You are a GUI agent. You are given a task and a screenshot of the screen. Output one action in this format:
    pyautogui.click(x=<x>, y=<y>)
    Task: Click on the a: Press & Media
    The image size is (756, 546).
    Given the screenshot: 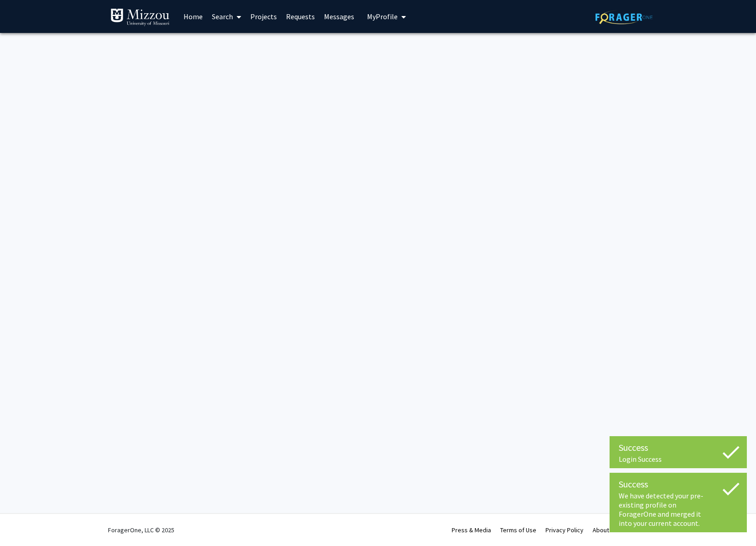 What is the action you would take?
    pyautogui.click(x=471, y=529)
    